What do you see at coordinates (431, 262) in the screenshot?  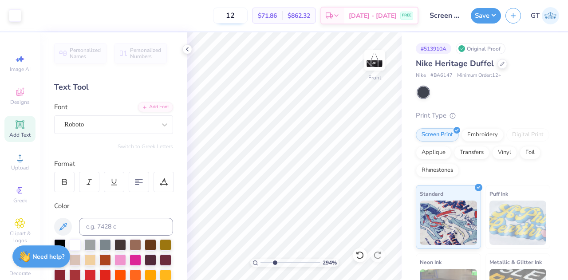 I see `span: Neon Ink` at bounding box center [431, 262].